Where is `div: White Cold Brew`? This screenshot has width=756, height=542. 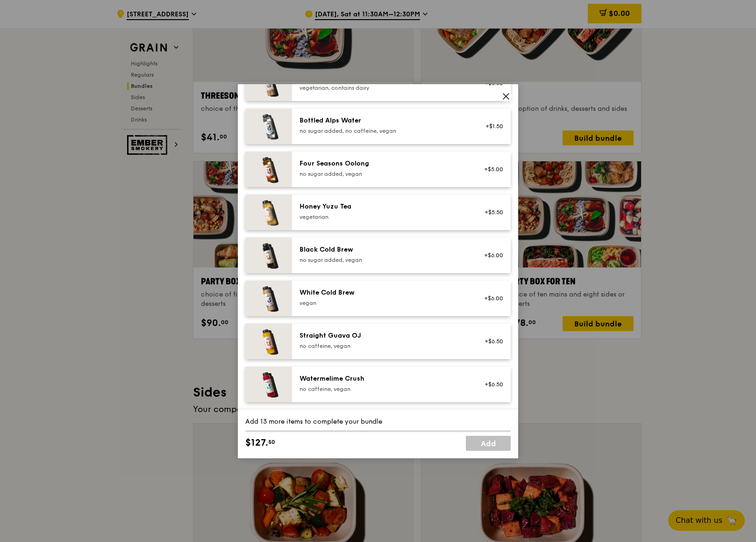 div: White Cold Brew is located at coordinates (383, 293).